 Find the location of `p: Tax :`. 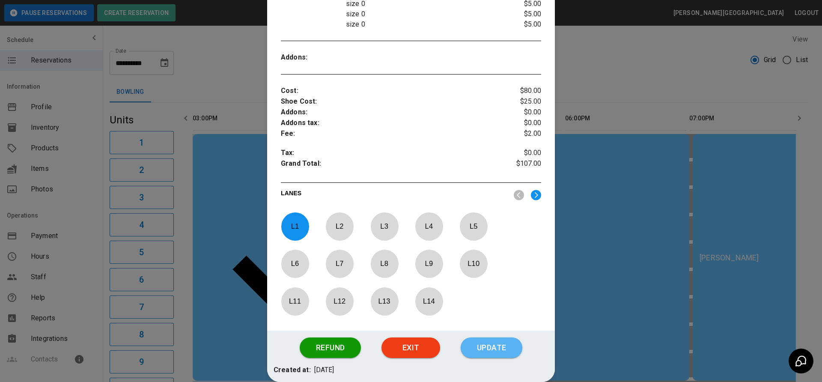

p: Tax : is located at coordinates (389, 153).